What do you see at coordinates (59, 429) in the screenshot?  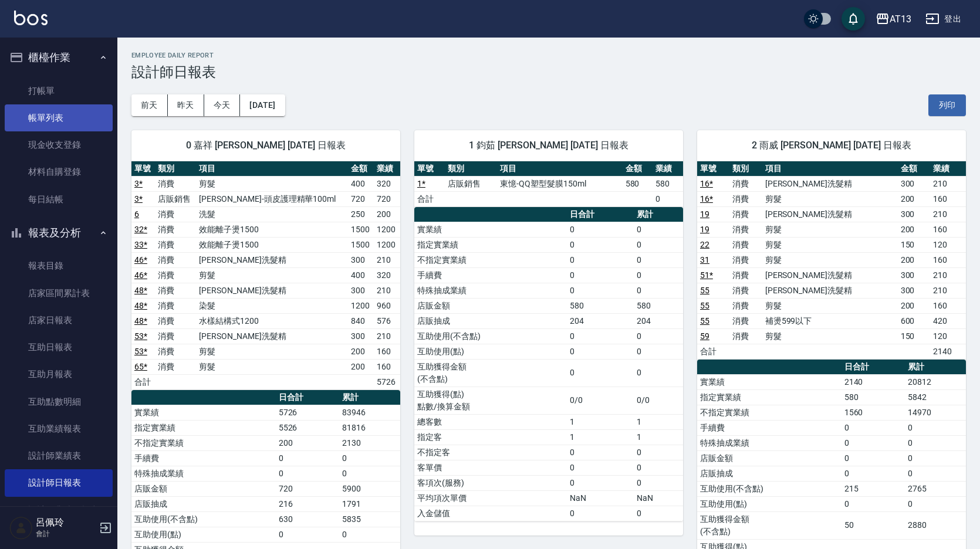 I see `a: 互助業績報表` at bounding box center [59, 429].